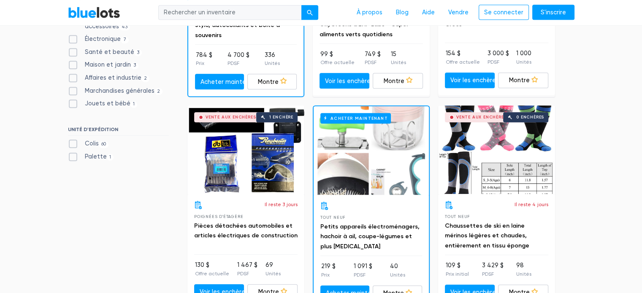  I want to click on font: 154 $, so click(453, 53).